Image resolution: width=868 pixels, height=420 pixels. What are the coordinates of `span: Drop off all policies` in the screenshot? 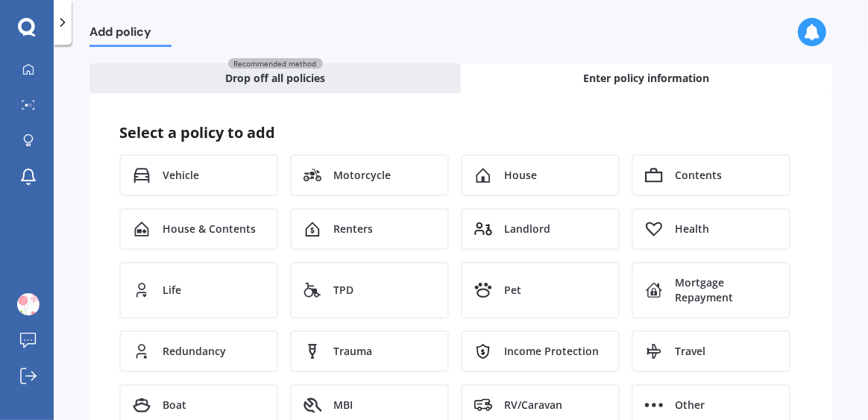 It's located at (275, 78).